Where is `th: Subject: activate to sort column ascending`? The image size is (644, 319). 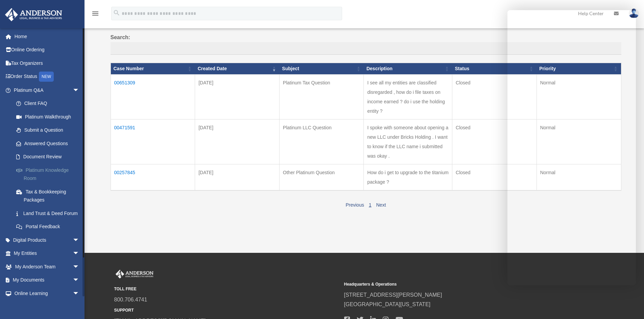
th: Subject: activate to sort column ascending is located at coordinates (321, 69).